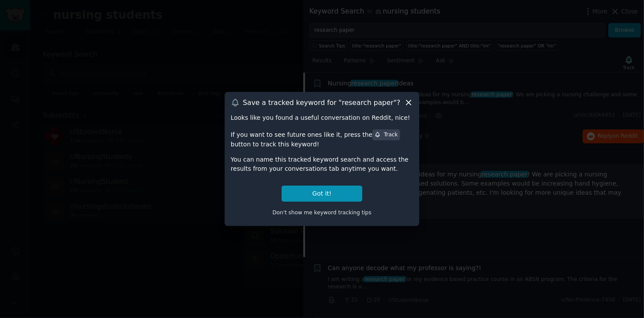 This screenshot has width=644, height=318. Describe the element at coordinates (322, 193) in the screenshot. I see `button: Got it!` at that location.